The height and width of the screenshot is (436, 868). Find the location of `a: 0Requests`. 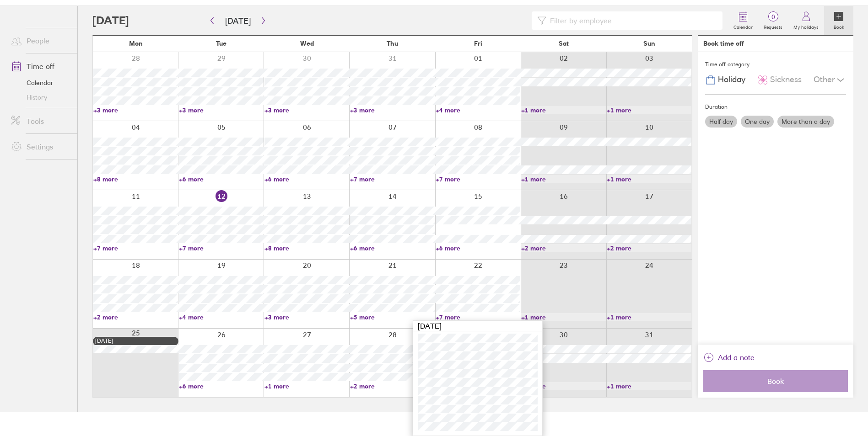

a: 0Requests is located at coordinates (773, 20).